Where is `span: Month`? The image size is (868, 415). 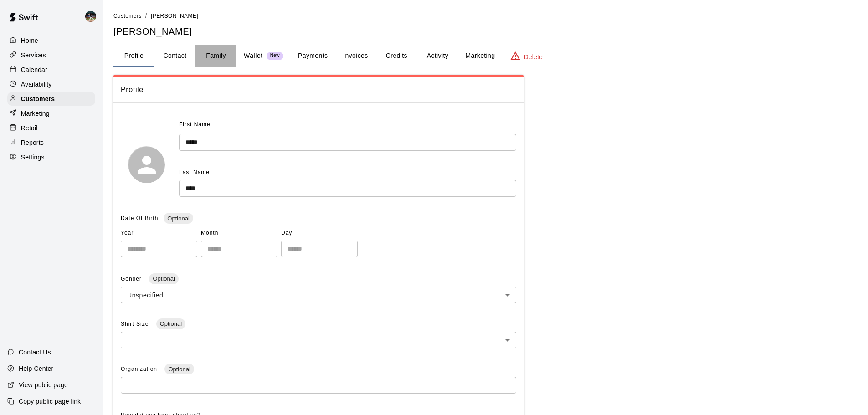
span: Month is located at coordinates (240, 233).